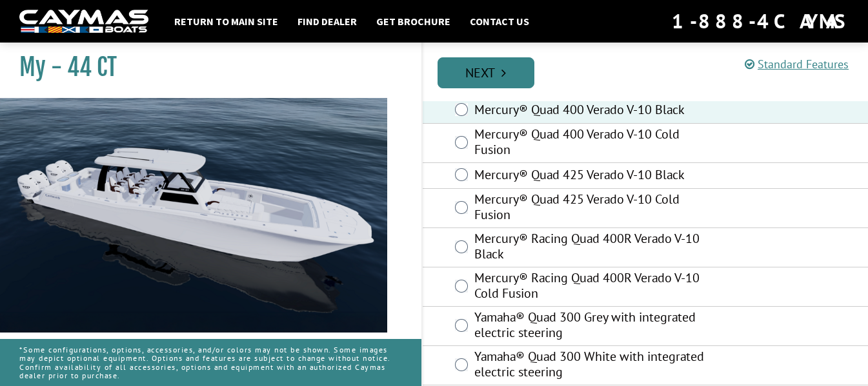 This screenshot has width=868, height=386. Describe the element at coordinates (592, 366) in the screenshot. I see `label: Yamaha® Quad 300 White with integrated electric steering` at that location.